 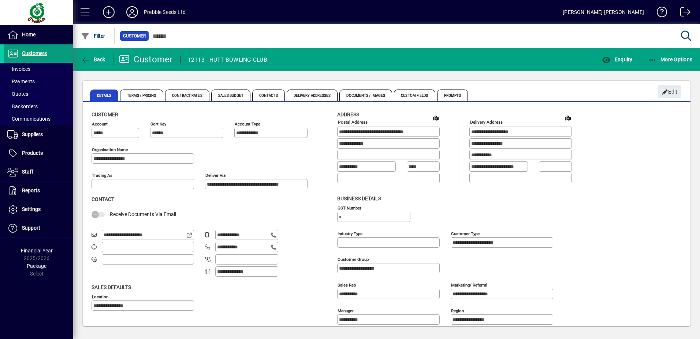 What do you see at coordinates (93, 59) in the screenshot?
I see `span: Back` at bounding box center [93, 59].